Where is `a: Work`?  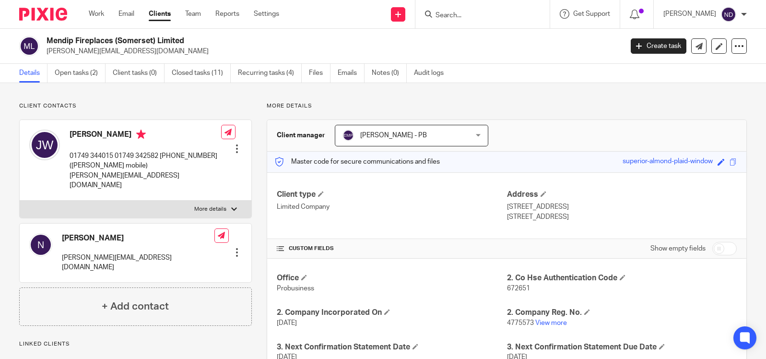
a: Work is located at coordinates (96, 14).